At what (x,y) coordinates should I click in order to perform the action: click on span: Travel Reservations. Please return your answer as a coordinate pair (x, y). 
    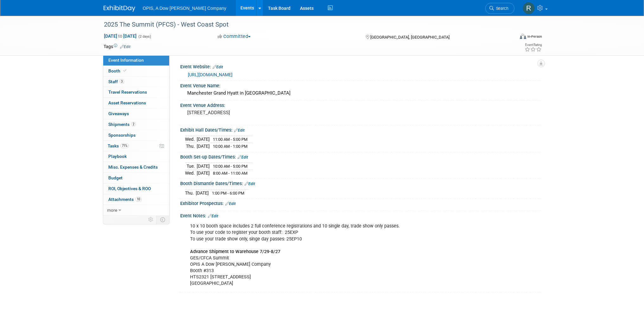
    Looking at the image, I should click on (128, 92).